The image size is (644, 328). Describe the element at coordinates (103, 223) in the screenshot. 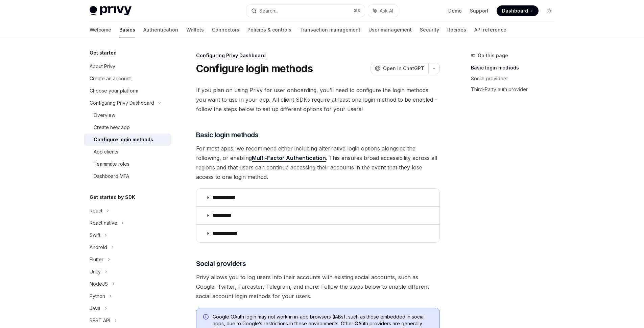

I see `div: React native` at that location.